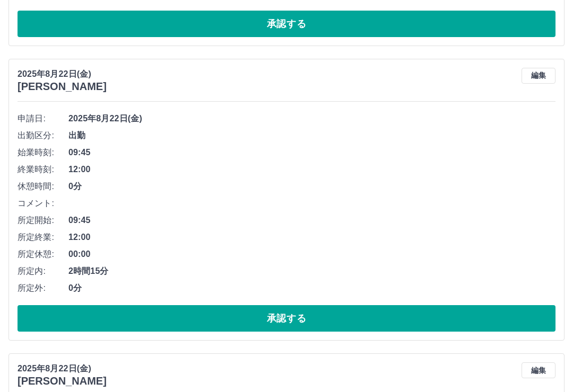  I want to click on span: 休憩時間:, so click(43, 187).